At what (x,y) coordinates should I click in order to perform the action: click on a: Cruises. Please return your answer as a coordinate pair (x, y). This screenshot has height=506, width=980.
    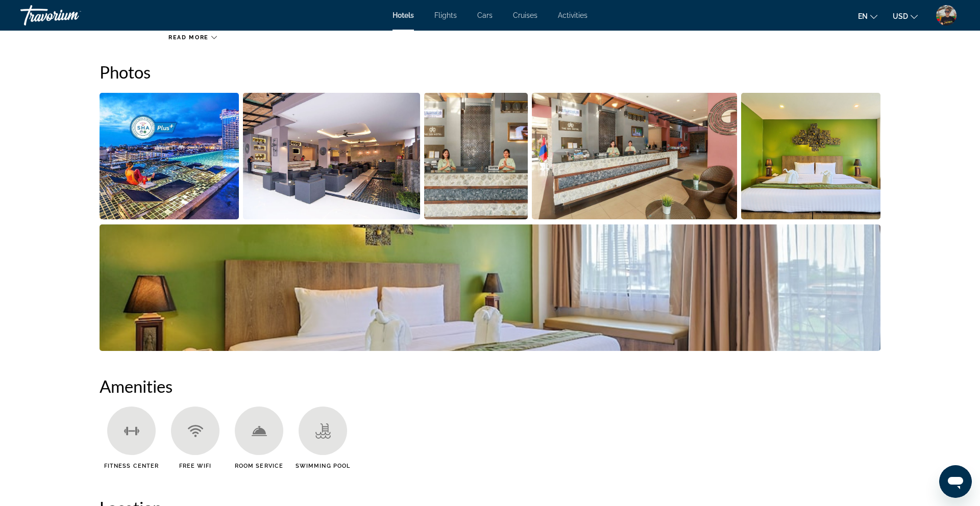
    Looking at the image, I should click on (525, 15).